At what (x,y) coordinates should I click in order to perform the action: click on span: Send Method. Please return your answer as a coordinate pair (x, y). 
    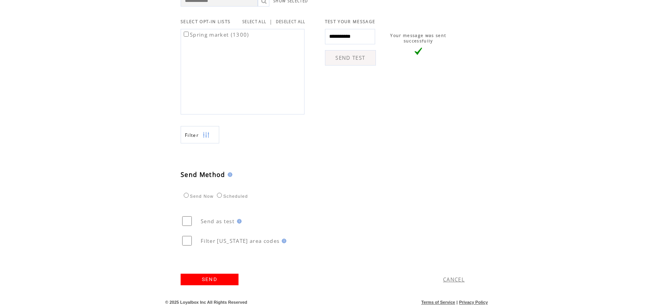
    Looking at the image, I should click on (203, 175).